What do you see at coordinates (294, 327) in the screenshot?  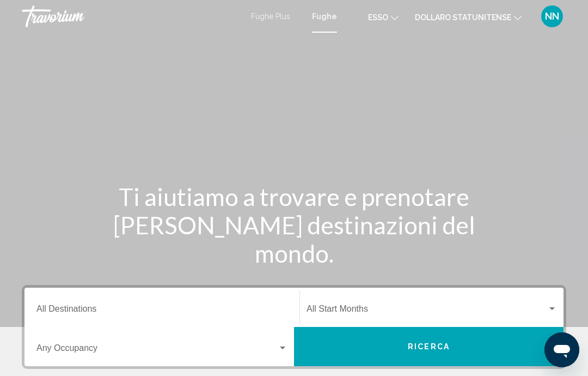 I see `div: Search widget` at bounding box center [294, 327].